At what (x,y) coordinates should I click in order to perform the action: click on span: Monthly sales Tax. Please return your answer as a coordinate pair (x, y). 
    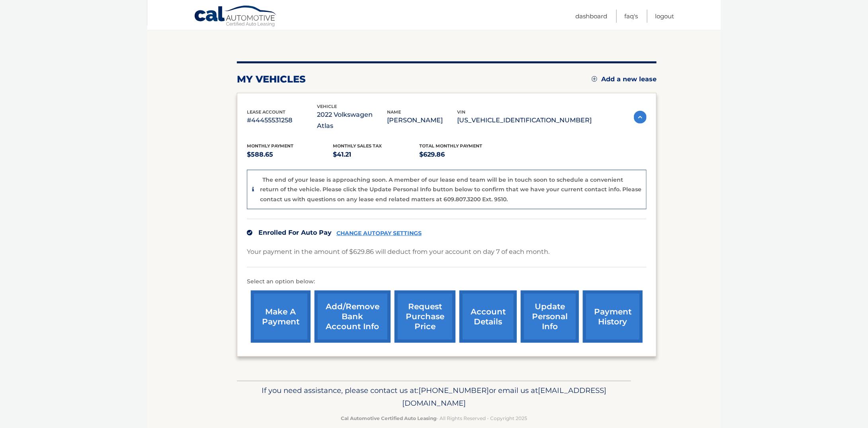
    Looking at the image, I should click on (357, 146).